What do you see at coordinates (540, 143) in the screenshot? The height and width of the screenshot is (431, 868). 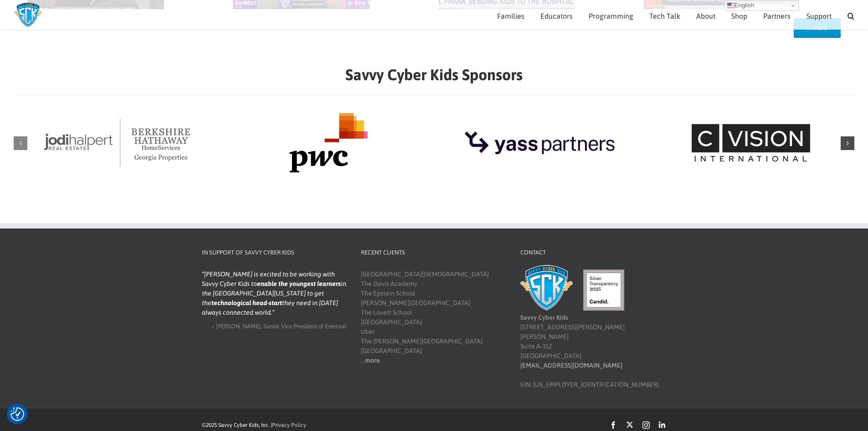 I see `img: Yass Partners` at bounding box center [540, 143].